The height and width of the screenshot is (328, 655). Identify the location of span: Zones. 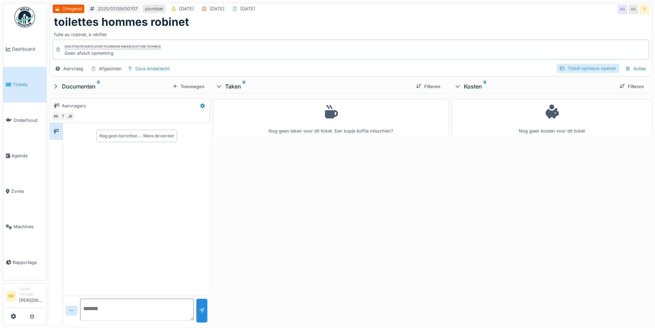
(27, 191).